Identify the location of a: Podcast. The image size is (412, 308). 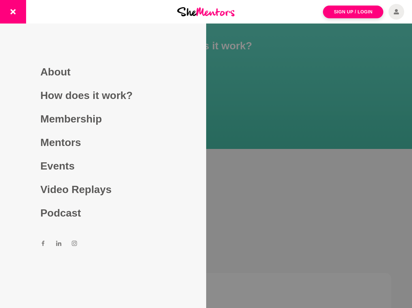
(103, 213).